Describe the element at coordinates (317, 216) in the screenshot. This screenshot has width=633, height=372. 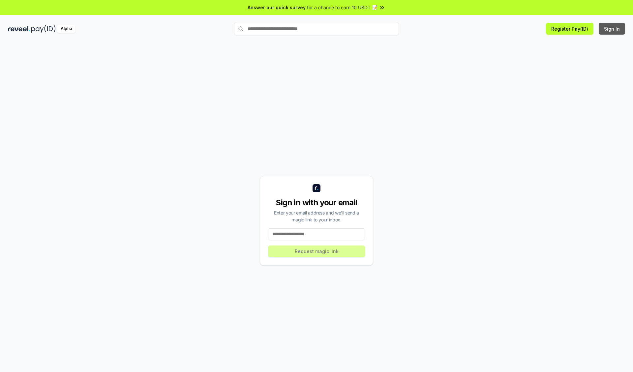
I see `div: Enter your email address and we’ll send a magic link to your inbox.` at that location.